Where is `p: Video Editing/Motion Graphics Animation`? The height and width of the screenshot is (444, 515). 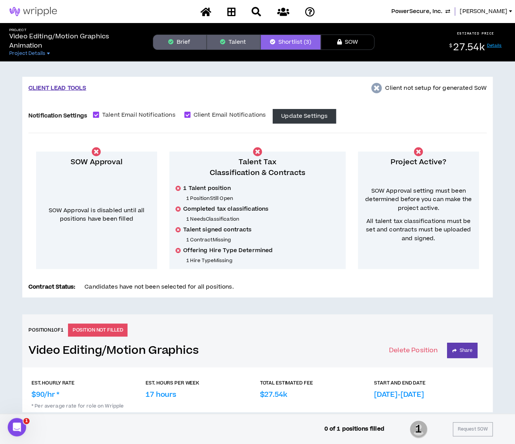
p: Video Editing/Motion Graphics Animation is located at coordinates (75, 41).